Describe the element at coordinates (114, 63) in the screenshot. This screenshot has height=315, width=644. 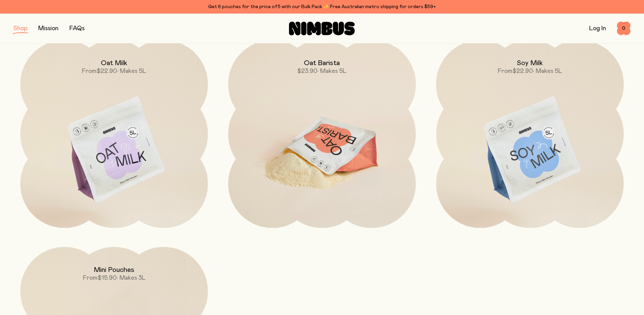
I see `h2: Oat Milk` at that location.